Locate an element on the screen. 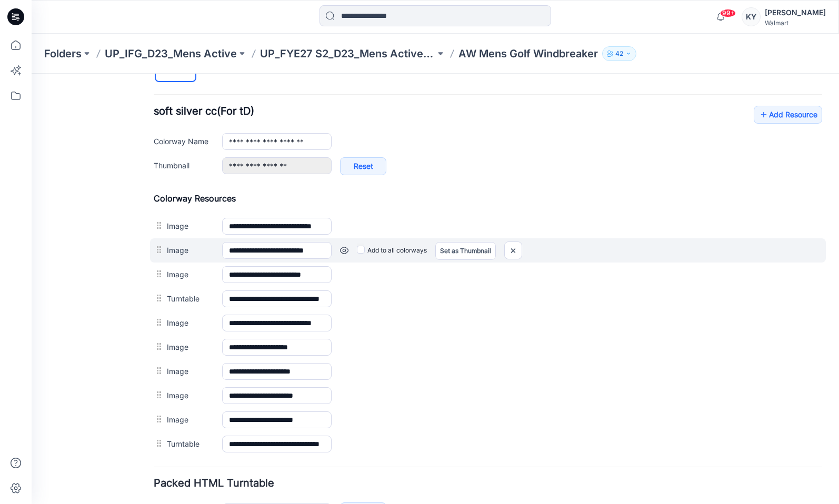 Image resolution: width=839 pixels, height=504 pixels. a: Reset is located at coordinates (332, 92).